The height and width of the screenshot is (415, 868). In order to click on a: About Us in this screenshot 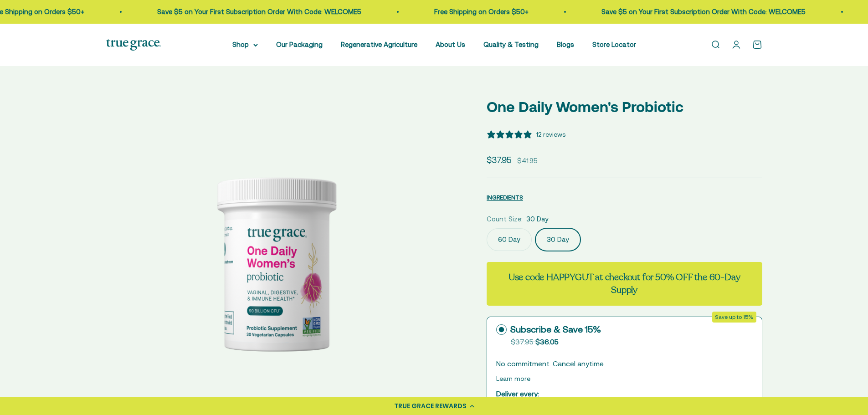, I will do `click(450, 44)`.